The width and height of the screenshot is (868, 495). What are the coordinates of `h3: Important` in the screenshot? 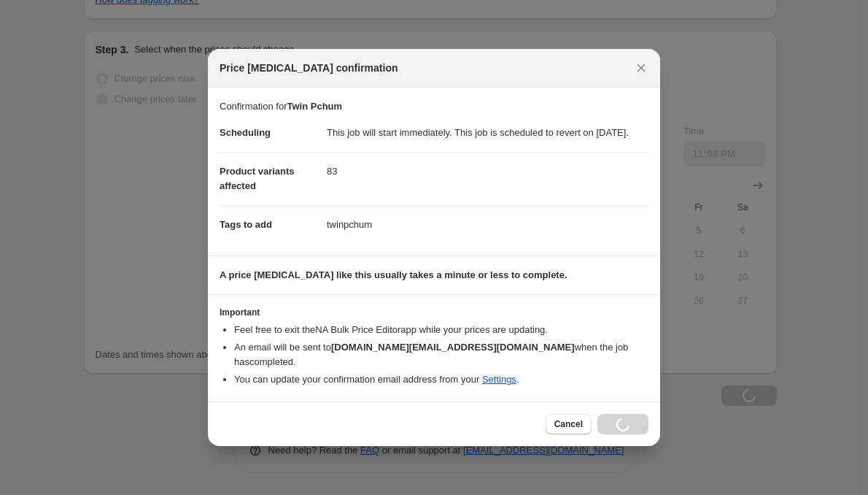 It's located at (434, 313).